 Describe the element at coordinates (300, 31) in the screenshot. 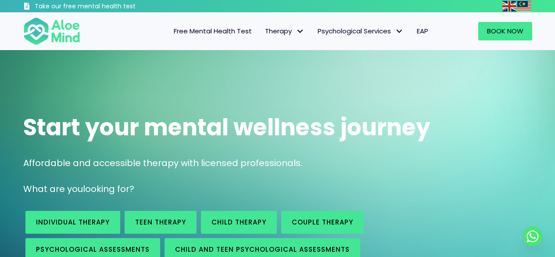

I see `span: Therapy: submenu` at that location.